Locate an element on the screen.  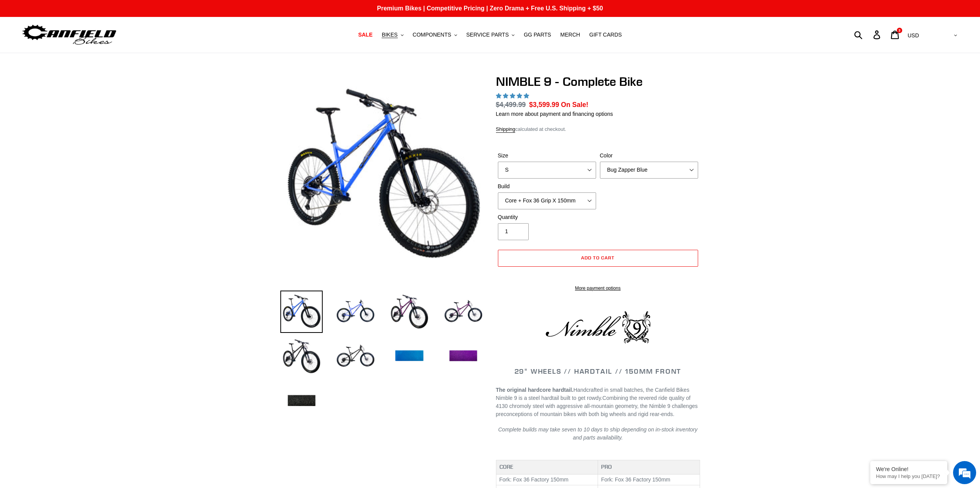
input: Search is located at coordinates (868, 35).